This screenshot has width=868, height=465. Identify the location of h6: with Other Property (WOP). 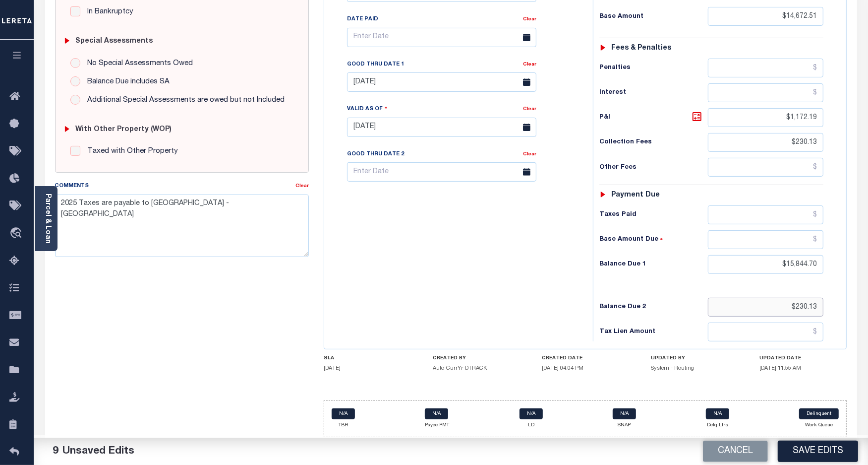
(123, 129).